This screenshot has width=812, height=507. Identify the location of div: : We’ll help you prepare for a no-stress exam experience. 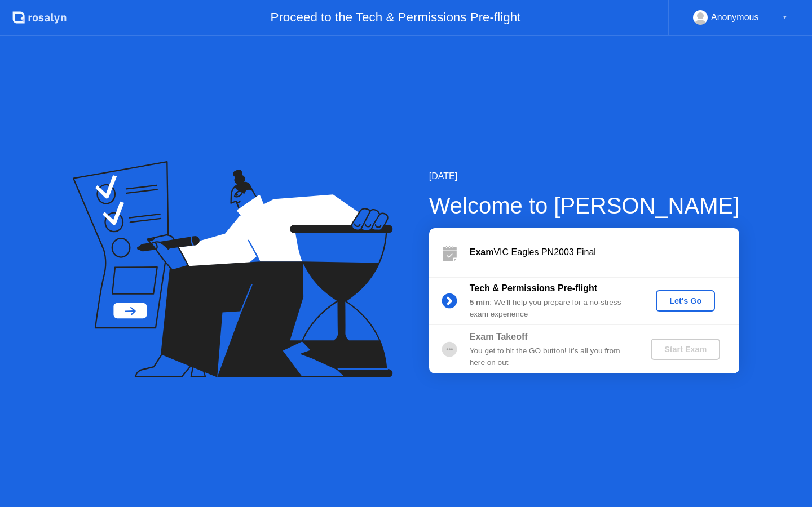
(550, 309).